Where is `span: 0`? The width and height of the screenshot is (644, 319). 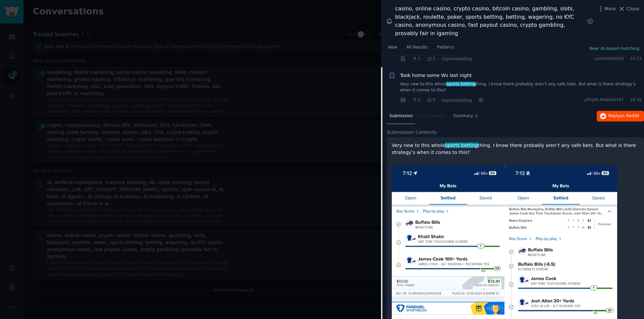
span: 0 is located at coordinates (431, 100).